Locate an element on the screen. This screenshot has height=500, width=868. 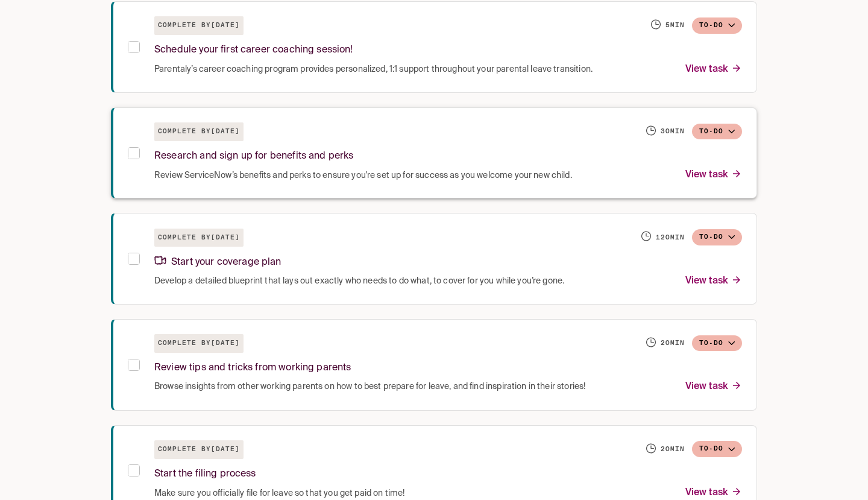
span: Make sure you officially file for leave so that you get paid on time! is located at coordinates (279, 493).